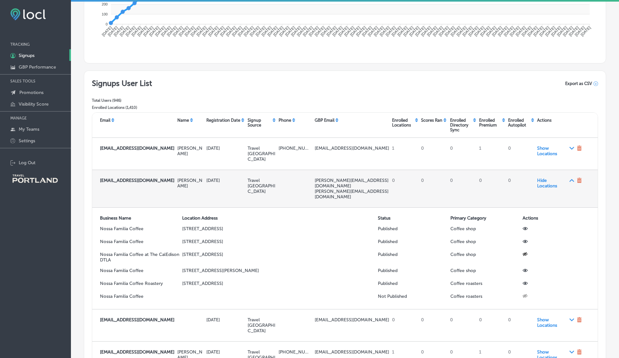 The height and width of the screenshot is (358, 619). What do you see at coordinates (431, 120) in the screenshot?
I see `p: Scores Ran` at bounding box center [431, 120].